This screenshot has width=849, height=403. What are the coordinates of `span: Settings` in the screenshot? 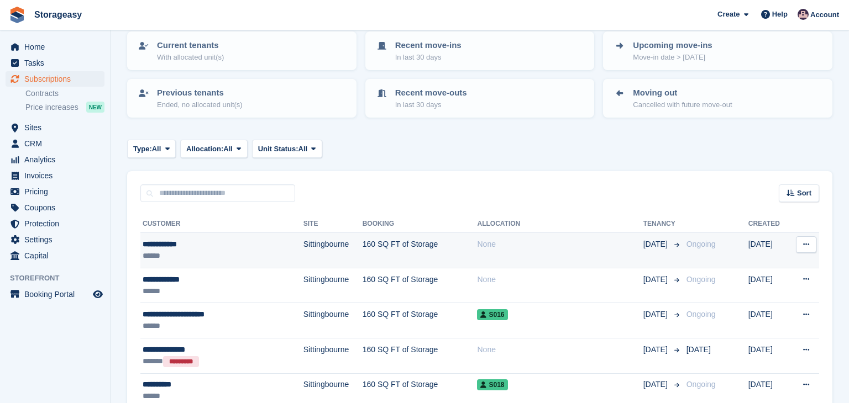 It's located at (57, 240).